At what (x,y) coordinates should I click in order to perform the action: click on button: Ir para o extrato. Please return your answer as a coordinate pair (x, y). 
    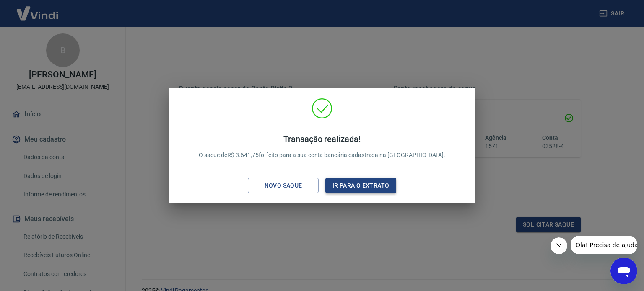
    Looking at the image, I should click on (360, 186).